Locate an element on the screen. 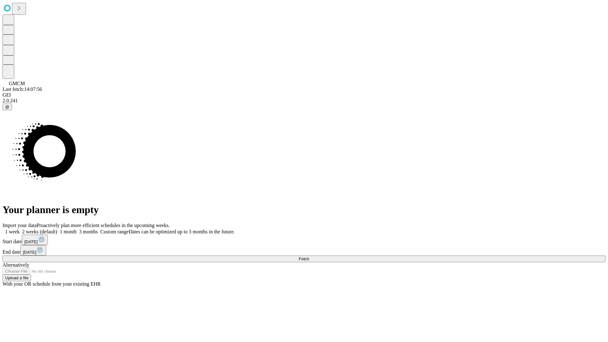 This screenshot has width=608, height=342. h1: Your planner is empty is located at coordinates (304, 210).